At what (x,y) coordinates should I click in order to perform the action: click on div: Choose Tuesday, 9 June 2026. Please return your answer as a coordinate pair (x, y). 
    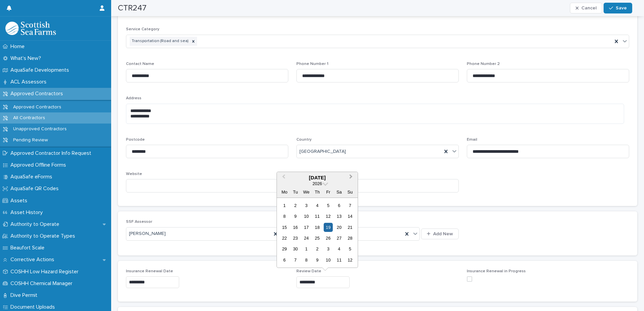
    Looking at the image, I should click on (295, 216).